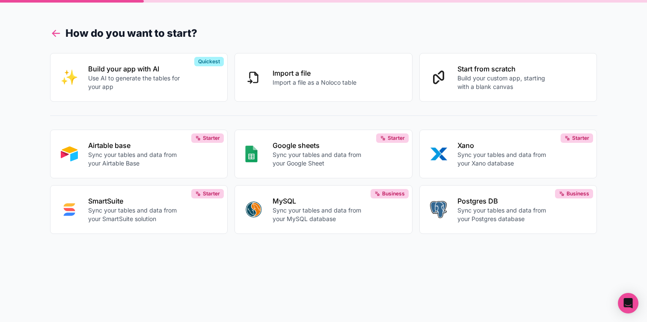 The width and height of the screenshot is (647, 322). What do you see at coordinates (505, 201) in the screenshot?
I see `p: Postgres DB` at bounding box center [505, 201].